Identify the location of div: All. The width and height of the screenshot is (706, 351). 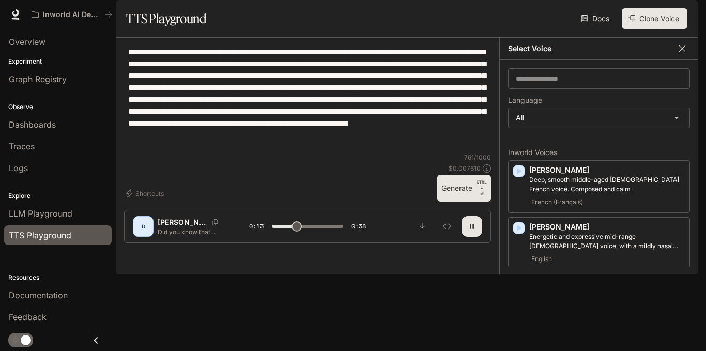
(599, 118).